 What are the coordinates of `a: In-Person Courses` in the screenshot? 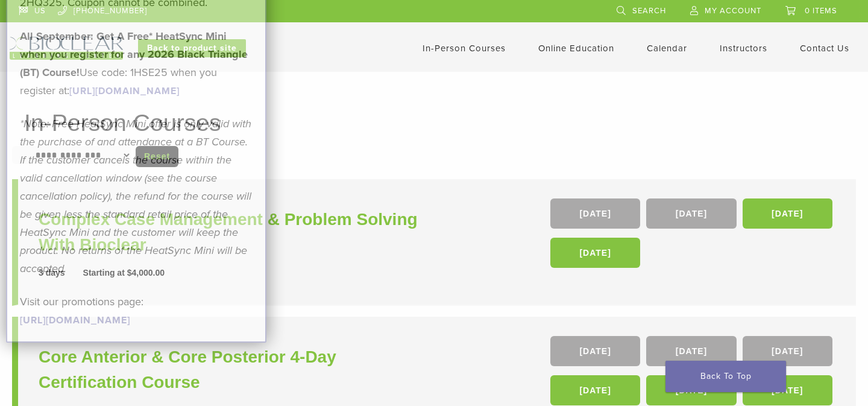 It's located at (464, 48).